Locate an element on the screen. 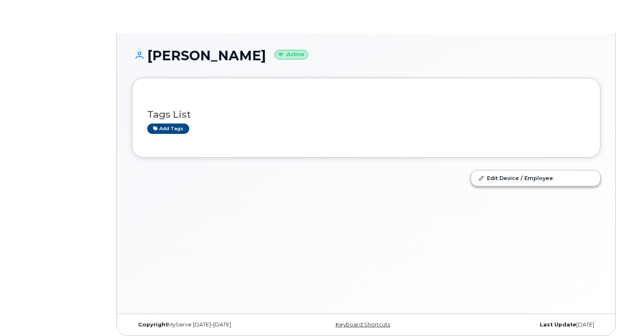  strong: Last Update is located at coordinates (558, 324).